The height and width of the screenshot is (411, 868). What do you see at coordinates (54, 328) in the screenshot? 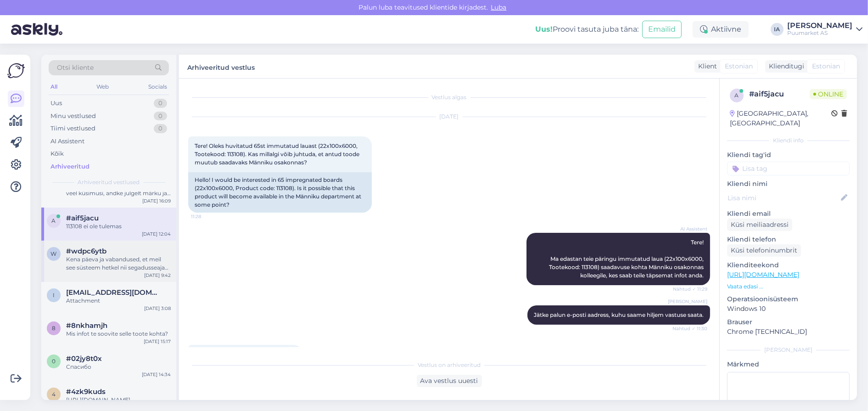
I see `span: 8` at bounding box center [54, 328].